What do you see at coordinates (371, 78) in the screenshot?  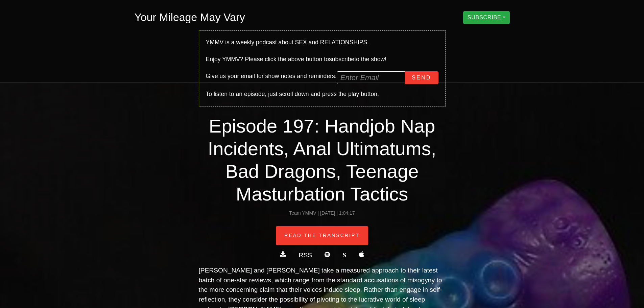 I see `input: Enter Email` at bounding box center [371, 78].